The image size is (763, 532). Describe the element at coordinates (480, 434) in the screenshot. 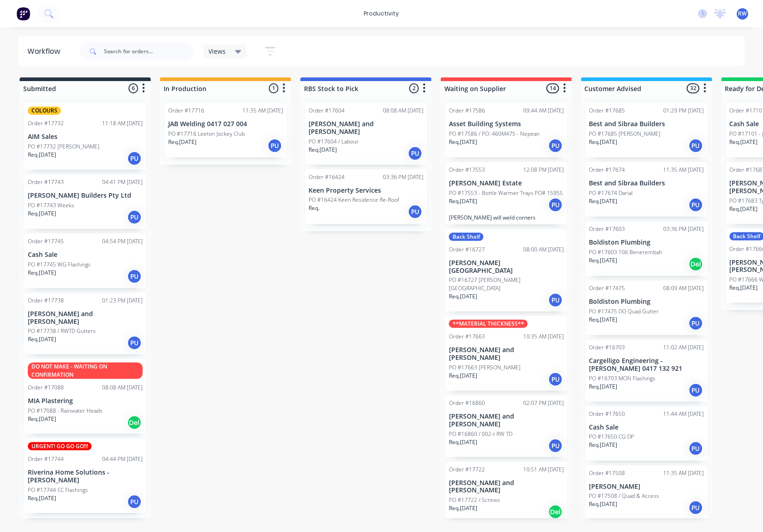

I see `p: PO #16860 / 002-t RW TD` at that location.